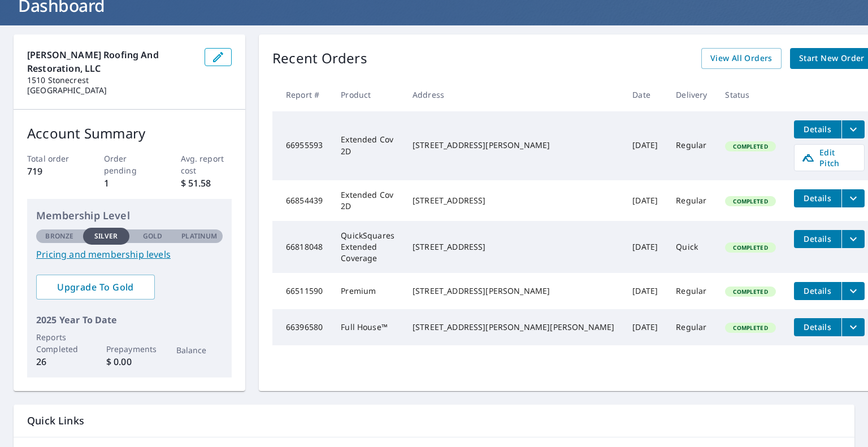 The height and width of the screenshot is (447, 868). I want to click on p: Platinum, so click(199, 236).